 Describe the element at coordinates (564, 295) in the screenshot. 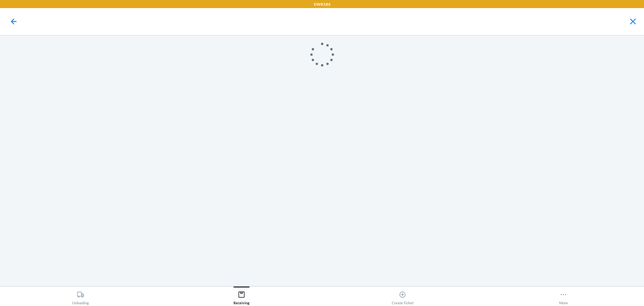

I see `button: More` at that location.